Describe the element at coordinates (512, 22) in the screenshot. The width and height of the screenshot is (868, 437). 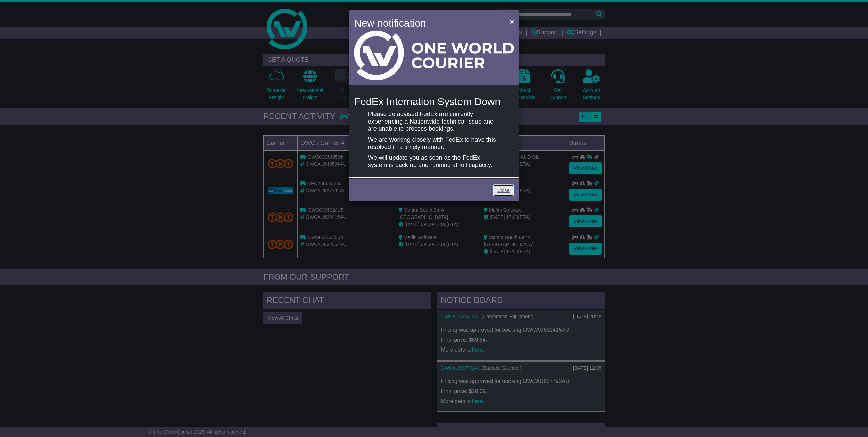
I see `button: Close` at that location.